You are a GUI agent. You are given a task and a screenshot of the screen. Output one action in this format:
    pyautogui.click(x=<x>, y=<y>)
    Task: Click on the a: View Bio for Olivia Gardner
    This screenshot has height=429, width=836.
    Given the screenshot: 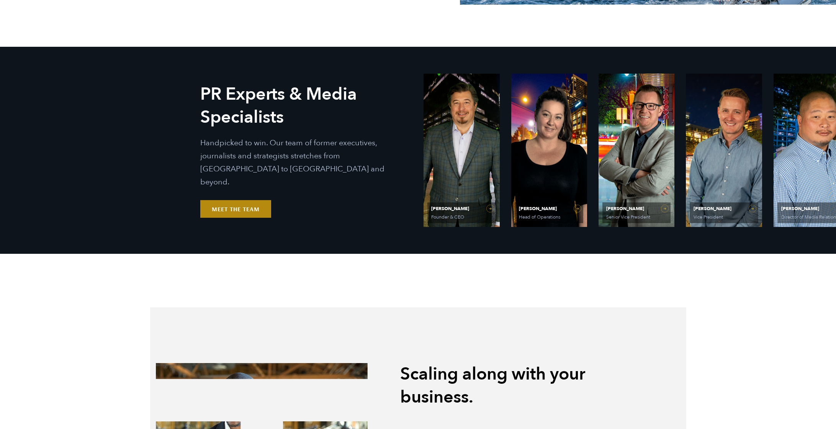 What is the action you would take?
    pyautogui.click(x=549, y=150)
    